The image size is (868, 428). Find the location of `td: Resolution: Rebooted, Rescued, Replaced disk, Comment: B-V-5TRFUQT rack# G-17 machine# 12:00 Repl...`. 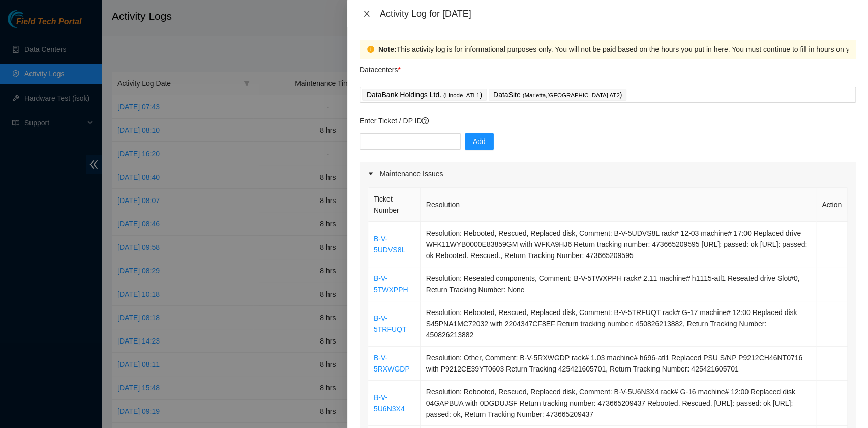

td: Resolution: Rebooted, Rescued, Replaced disk, Comment: B-V-5TRFUQT rack# G-17 machine# 12:00 Repl... is located at coordinates (618, 324).